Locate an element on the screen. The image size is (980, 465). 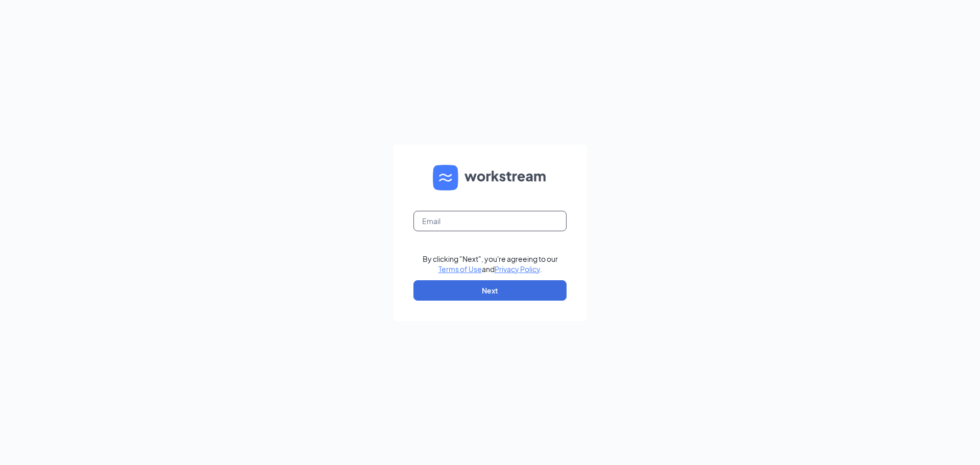
input: Email is located at coordinates (490, 221).